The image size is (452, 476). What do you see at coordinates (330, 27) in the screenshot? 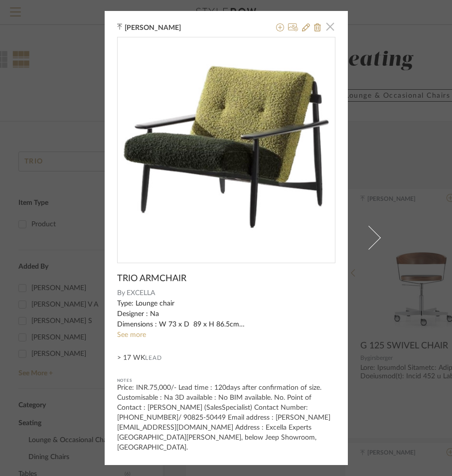
I see `button: Close` at bounding box center [330, 27].